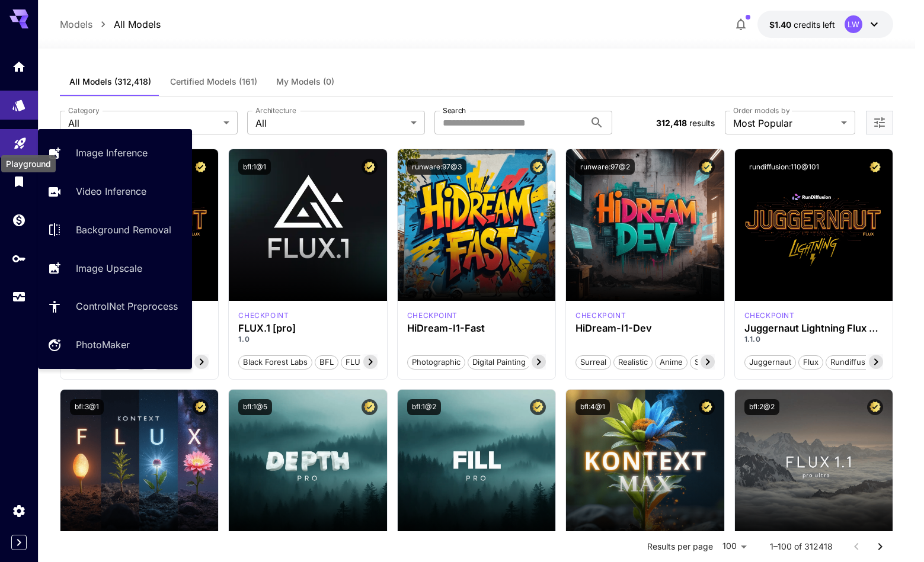 The width and height of the screenshot is (924, 562). Describe the element at coordinates (671, 362) in the screenshot. I see `span: Anime` at that location.